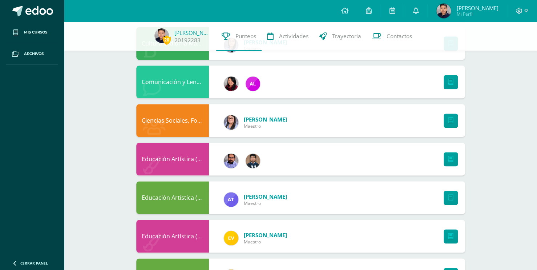  Describe the element at coordinates (239, 36) in the screenshot. I see `a: Punteos` at that location.